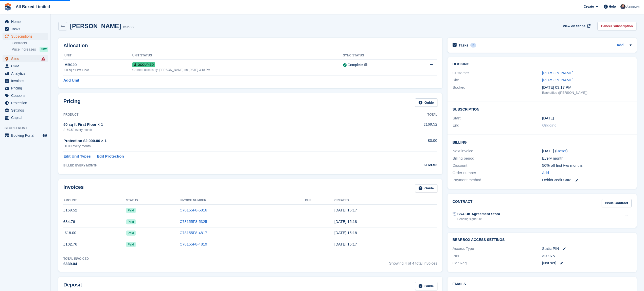 The height and width of the screenshot is (291, 644). What do you see at coordinates (497, 90) in the screenshot?
I see `div: Booked` at bounding box center [497, 90].